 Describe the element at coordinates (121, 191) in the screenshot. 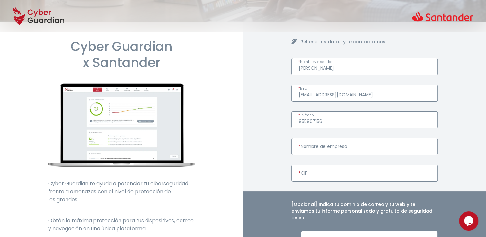

I see `p: Cyber Guardian te ayuda a potenciar tu ciberseguridad frente a amenazas con el nivel de protecció...` at that location.